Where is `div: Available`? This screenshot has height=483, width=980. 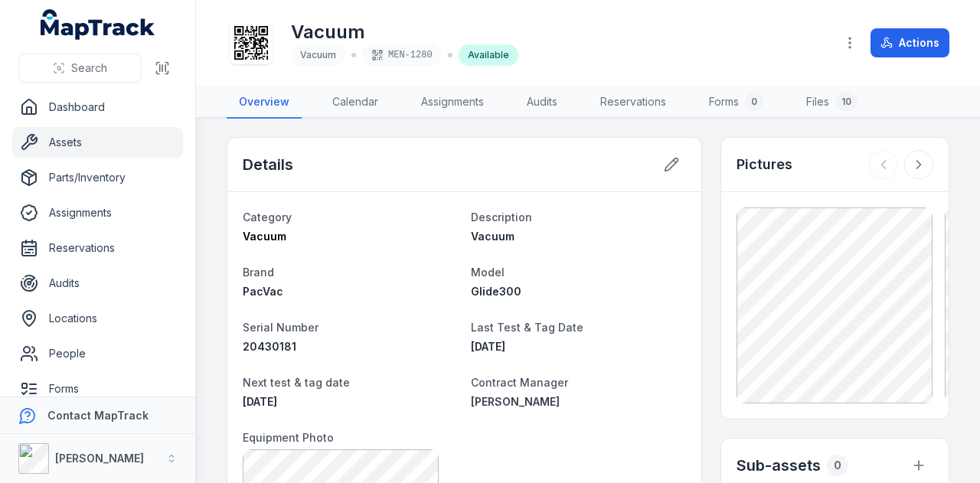 div: Available is located at coordinates (488, 55).